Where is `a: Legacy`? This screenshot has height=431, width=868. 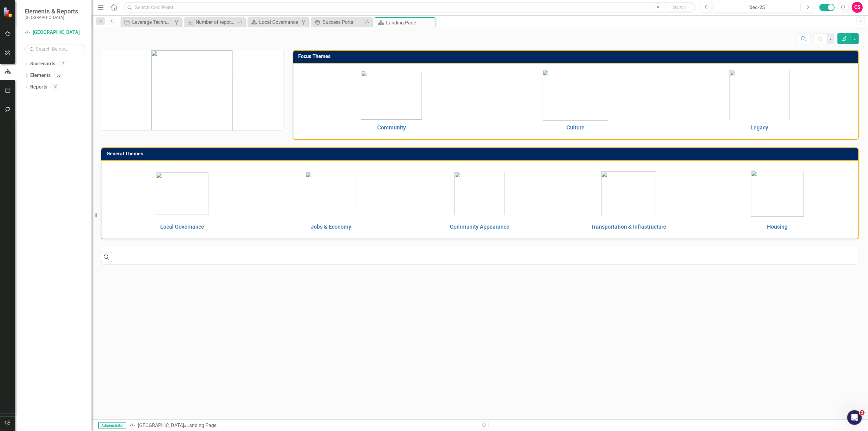 a: Legacy is located at coordinates (760, 127).